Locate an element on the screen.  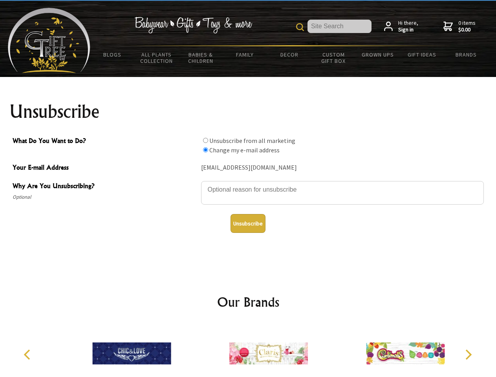
h1: Unsubscribe is located at coordinates (248, 112).